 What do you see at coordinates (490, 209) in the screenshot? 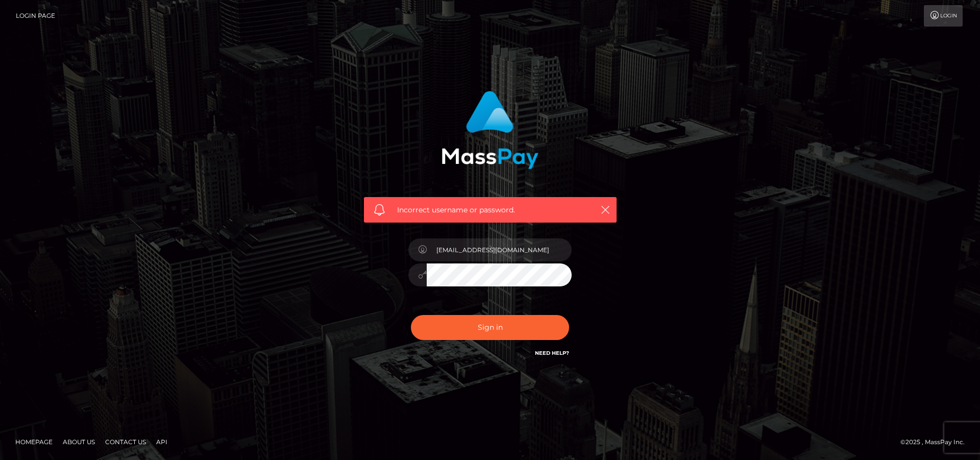
I see `span: Incorrect username or password.` at bounding box center [490, 209].